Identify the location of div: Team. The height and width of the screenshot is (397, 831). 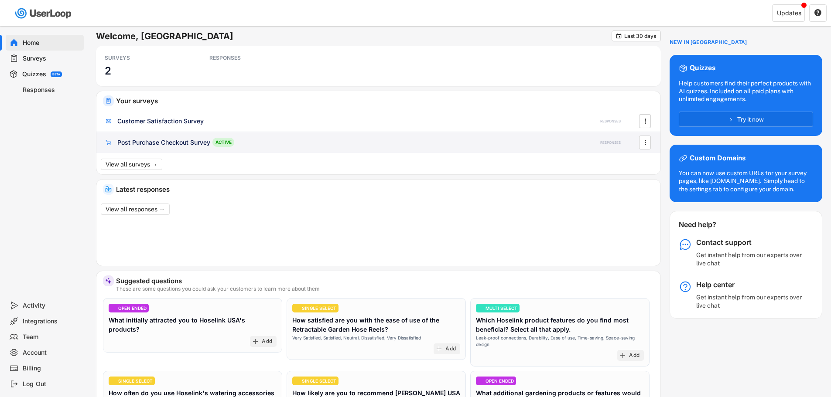
(51, 337).